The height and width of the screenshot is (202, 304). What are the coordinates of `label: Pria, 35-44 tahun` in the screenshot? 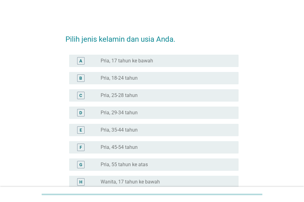 It's located at (119, 130).